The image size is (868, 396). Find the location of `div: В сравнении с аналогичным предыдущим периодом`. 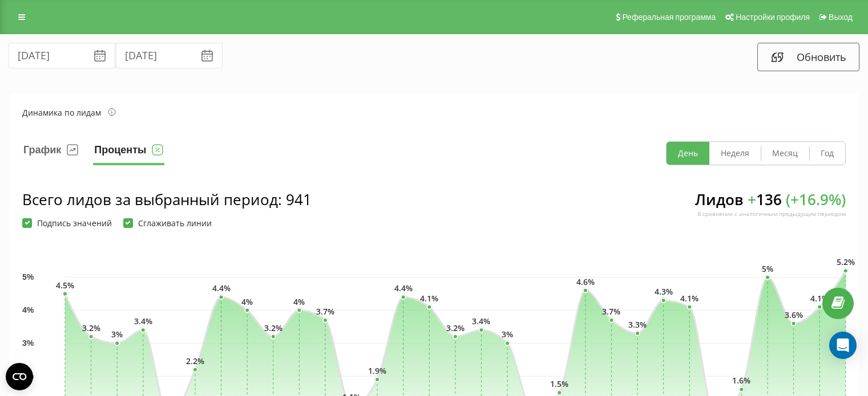

div: В сравнении с аналогичным предыдущим периодом is located at coordinates (770, 214).